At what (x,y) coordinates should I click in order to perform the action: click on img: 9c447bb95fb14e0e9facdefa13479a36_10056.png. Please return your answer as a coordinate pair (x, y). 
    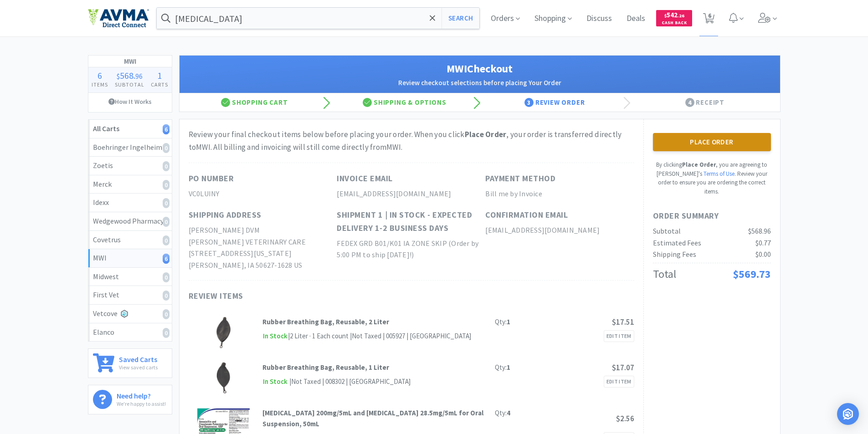
    Looking at the image, I should click on (224, 333).